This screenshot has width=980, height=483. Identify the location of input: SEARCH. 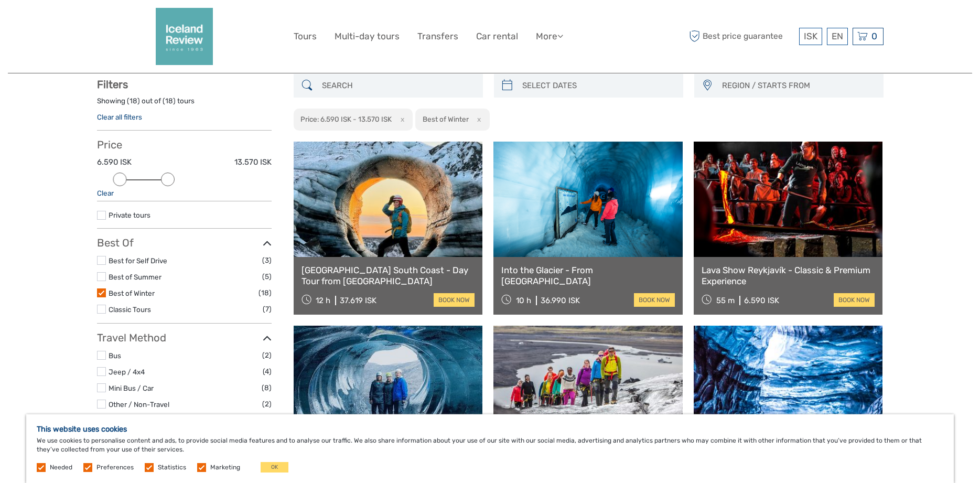
(398, 86).